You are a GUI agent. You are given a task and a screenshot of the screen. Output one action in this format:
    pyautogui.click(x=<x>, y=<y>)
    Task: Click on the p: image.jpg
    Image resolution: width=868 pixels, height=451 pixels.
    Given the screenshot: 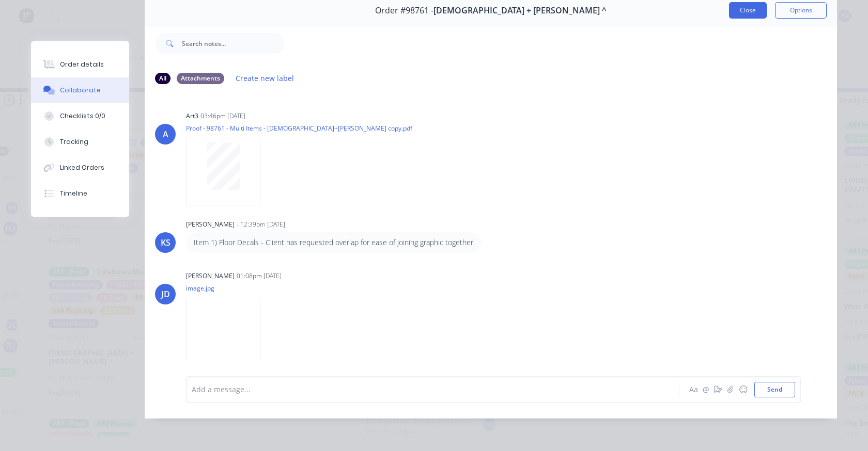 What is the action you would take?
    pyautogui.click(x=228, y=288)
    